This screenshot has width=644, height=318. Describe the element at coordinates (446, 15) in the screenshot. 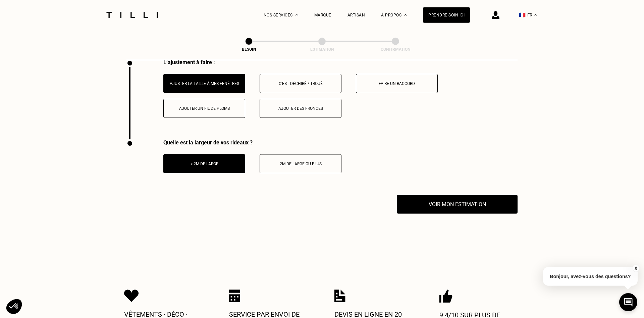

I see `div: Prendre soin ici` at that location.